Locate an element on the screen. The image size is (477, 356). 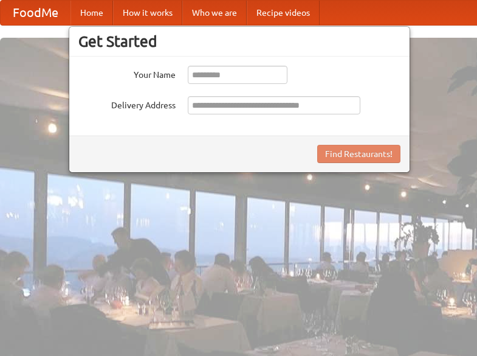
h3: Get Started is located at coordinates (240, 41).